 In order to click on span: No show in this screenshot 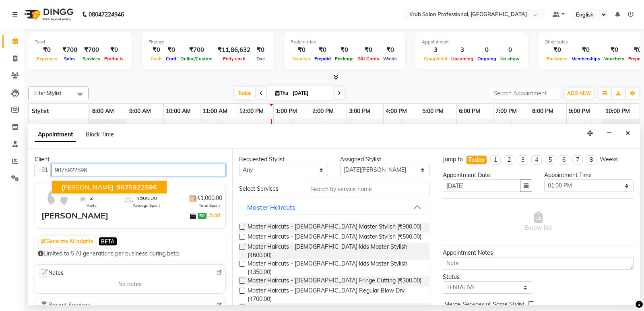, I will do `click(510, 59)`.